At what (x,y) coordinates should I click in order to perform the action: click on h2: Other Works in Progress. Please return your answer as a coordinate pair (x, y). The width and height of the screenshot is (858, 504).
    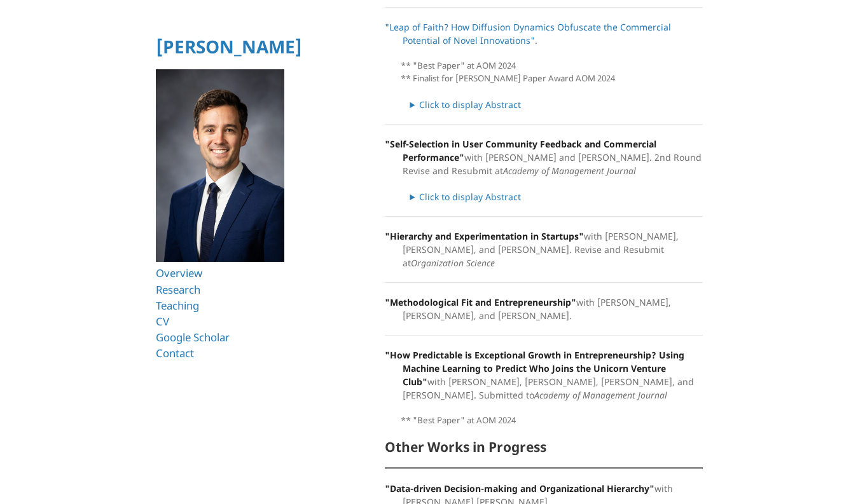
    Looking at the image, I should click on (544, 447).